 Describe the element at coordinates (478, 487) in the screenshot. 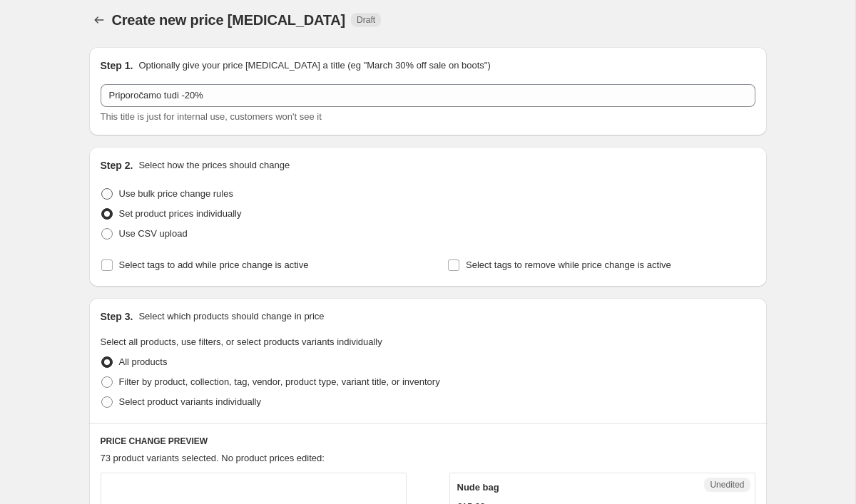

I see `span: Nude bag` at that location.